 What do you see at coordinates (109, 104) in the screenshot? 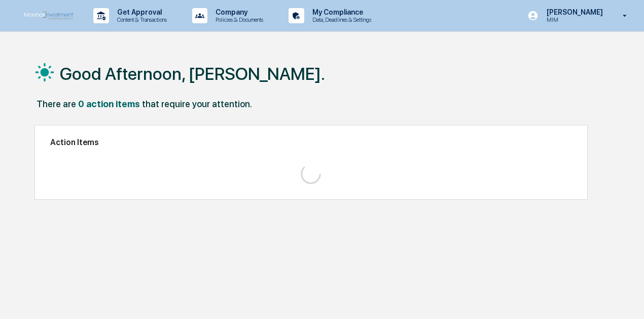
I see `div: 0 action items` at bounding box center [109, 104].